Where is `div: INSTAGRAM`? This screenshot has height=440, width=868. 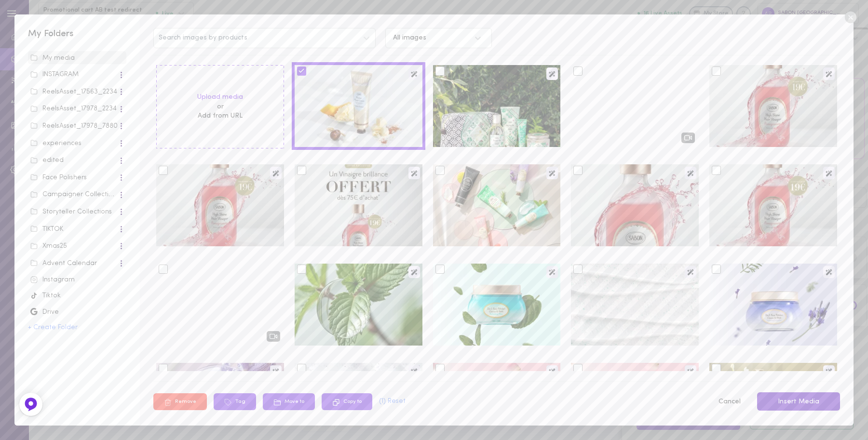
div: INSTAGRAM is located at coordinates (74, 75).